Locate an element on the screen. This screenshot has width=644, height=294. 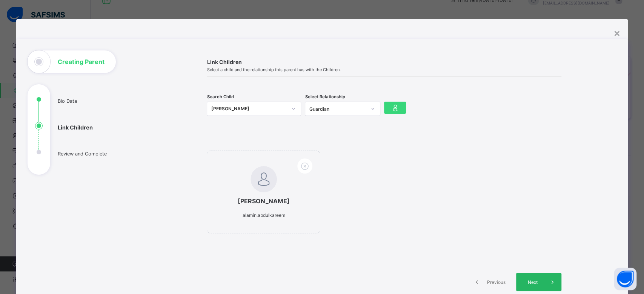
h1: Creating Parent is located at coordinates (81, 62).